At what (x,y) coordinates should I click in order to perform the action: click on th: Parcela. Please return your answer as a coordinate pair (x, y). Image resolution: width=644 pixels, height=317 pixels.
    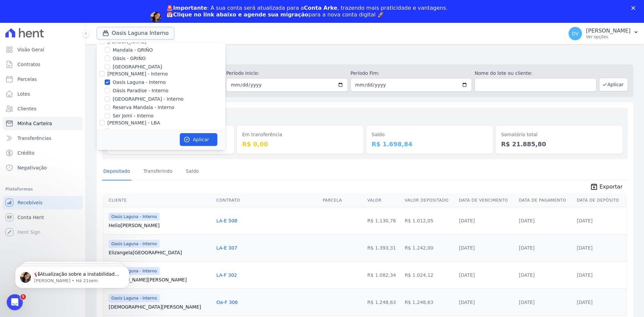
    Looking at the image, I should click on (342, 200).